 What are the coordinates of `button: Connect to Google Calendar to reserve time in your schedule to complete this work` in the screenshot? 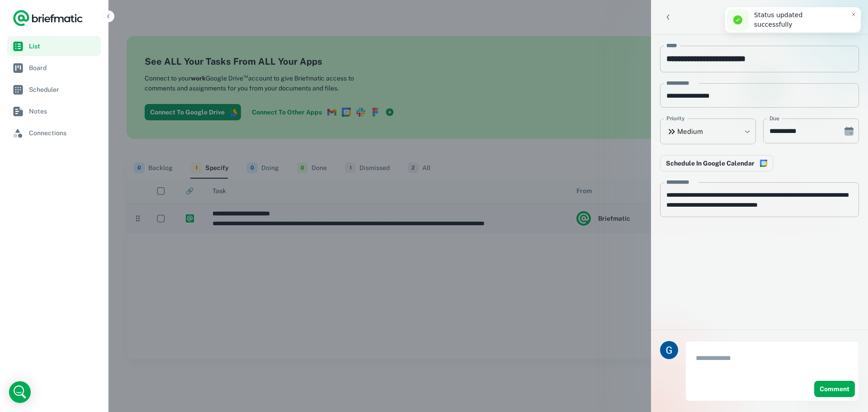 It's located at (717, 163).